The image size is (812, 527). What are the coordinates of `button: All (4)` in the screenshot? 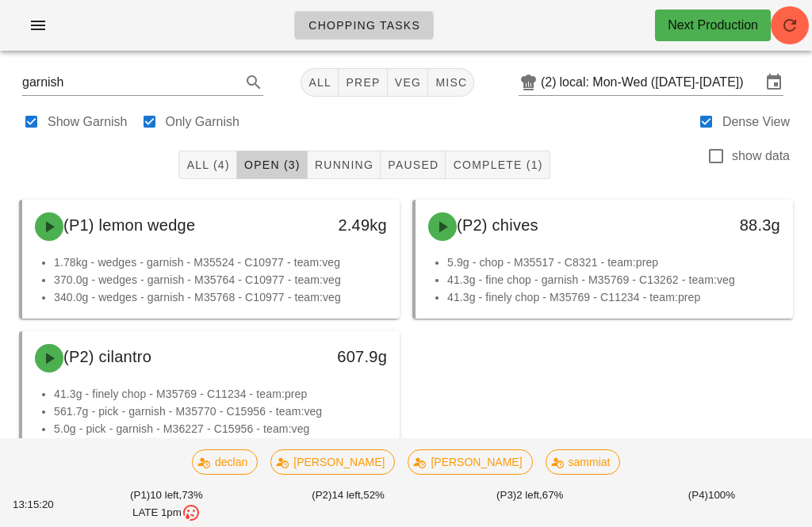 It's located at (207, 165).